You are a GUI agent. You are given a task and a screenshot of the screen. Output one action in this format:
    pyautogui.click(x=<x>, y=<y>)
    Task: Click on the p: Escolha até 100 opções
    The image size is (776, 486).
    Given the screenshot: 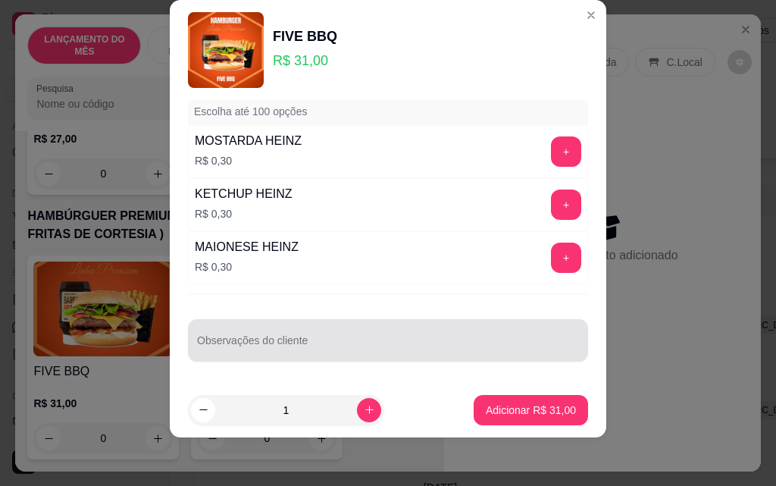 What is the action you would take?
    pyautogui.click(x=250, y=111)
    